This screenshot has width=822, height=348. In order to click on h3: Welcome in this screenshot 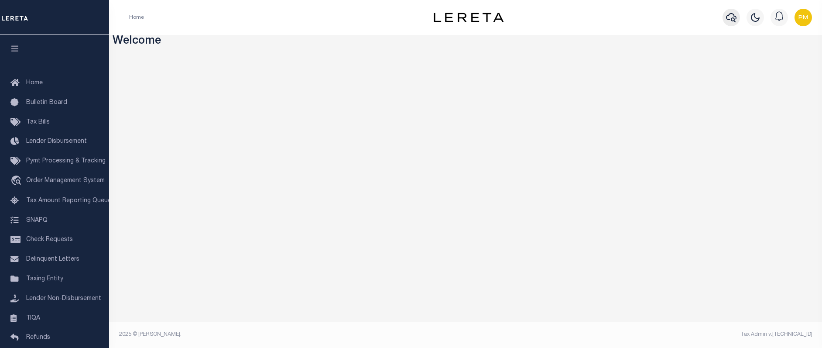, I will do `click(465, 41)`.